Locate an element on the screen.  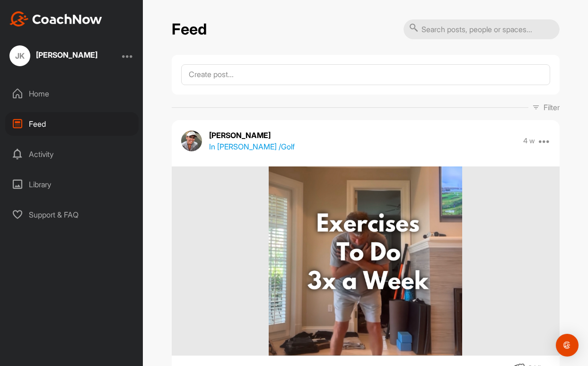
div: Support & FAQ is located at coordinates (72, 215).